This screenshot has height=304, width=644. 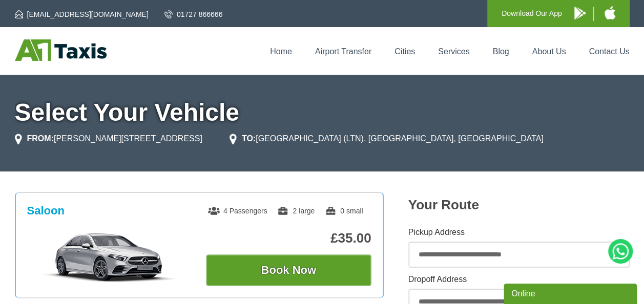 I want to click on span: 4 Passengers, so click(x=238, y=211).